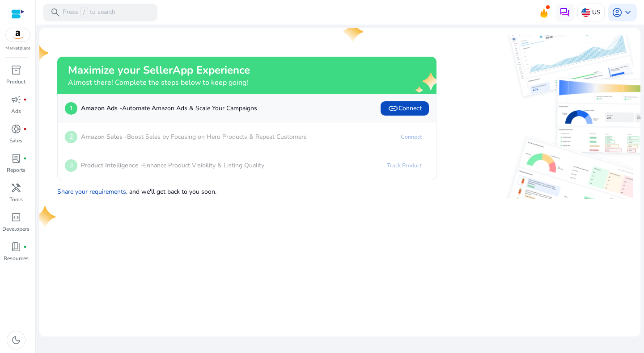  What do you see at coordinates (411, 137) in the screenshot?
I see `a: Connect` at bounding box center [411, 137].